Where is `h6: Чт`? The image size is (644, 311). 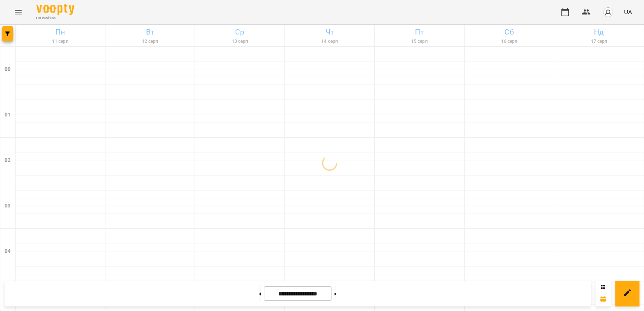 h6: Чт is located at coordinates (330, 32).